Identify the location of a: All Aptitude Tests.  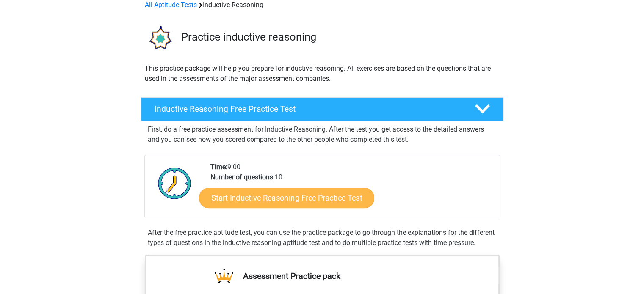
(171, 4).